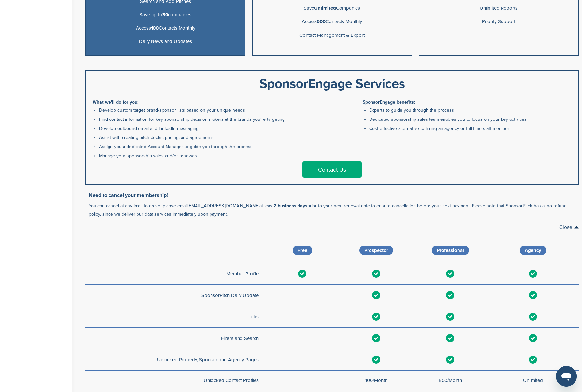 The image size is (582, 392). Describe the element at coordinates (215, 147) in the screenshot. I see `li: Assign you a dedicated Account Manager to guide you through the process` at that location.